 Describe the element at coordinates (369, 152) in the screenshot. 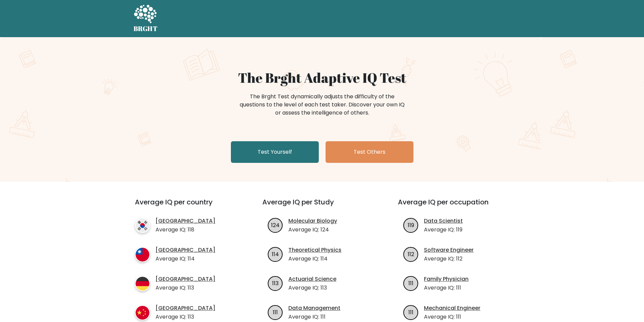

I see `a: Test Others` at that location.